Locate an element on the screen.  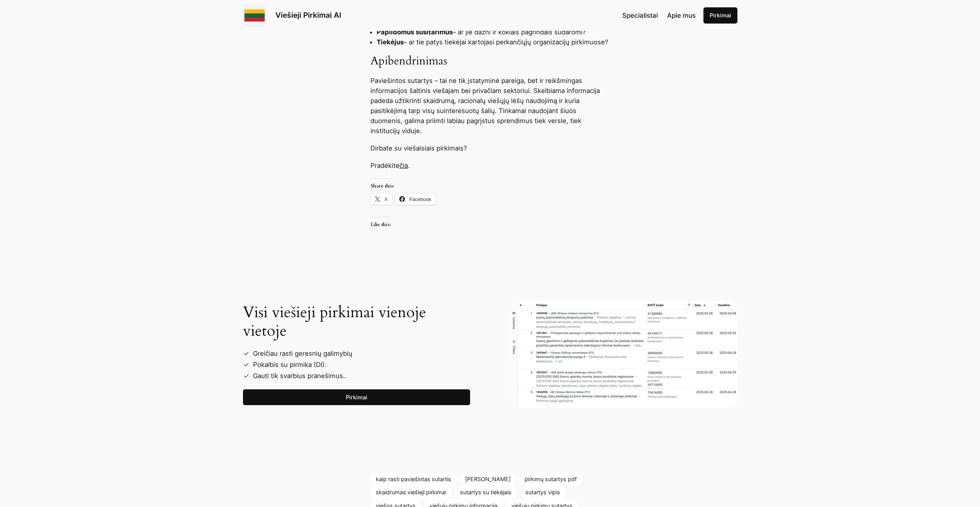
span: X is located at coordinates (386, 199).